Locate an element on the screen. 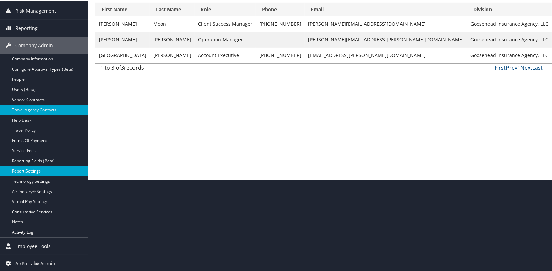  th: Email: activate to sort column ascending is located at coordinates (386, 9).